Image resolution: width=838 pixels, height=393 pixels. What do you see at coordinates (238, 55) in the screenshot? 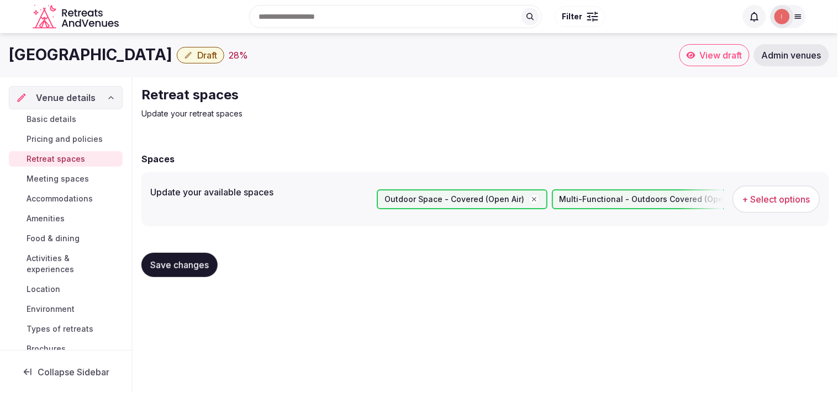
I see `div: 28 %` at bounding box center [238, 55].